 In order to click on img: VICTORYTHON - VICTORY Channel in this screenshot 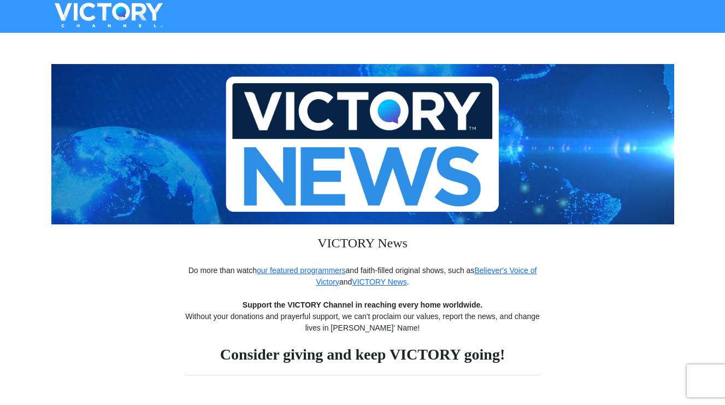, I will do `click(109, 15)`.